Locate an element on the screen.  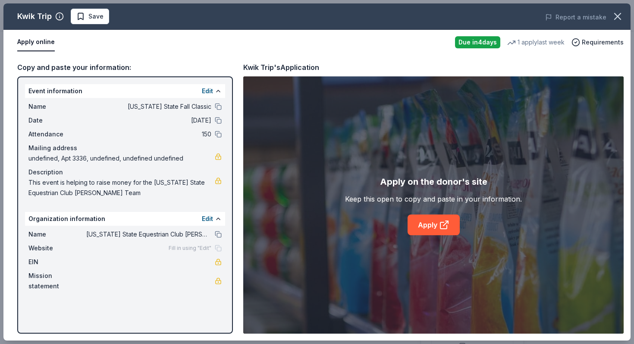
div: Mailing address is located at coordinates (125, 148).